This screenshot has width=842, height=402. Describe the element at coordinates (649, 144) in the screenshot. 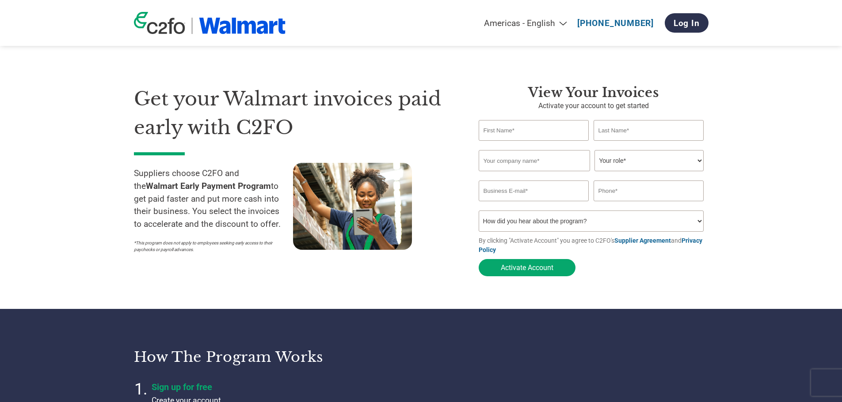

I see `div: Invalid last name or last name is too long` at that location.